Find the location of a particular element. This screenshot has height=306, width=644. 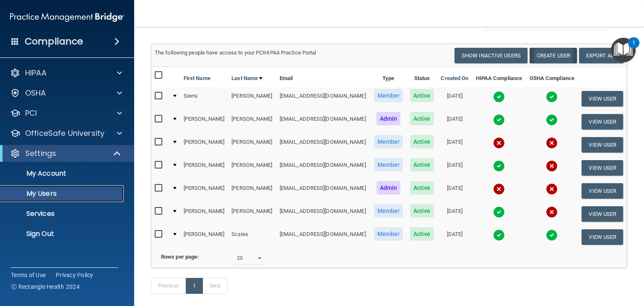

a: Last Name is located at coordinates (247, 79).